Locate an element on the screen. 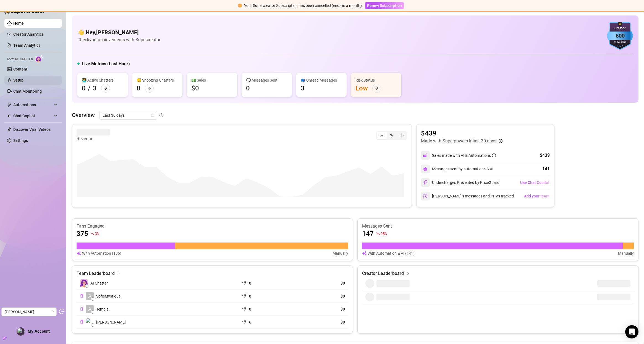 This screenshot has height=344, width=644. span: Add your team is located at coordinates (537, 196).